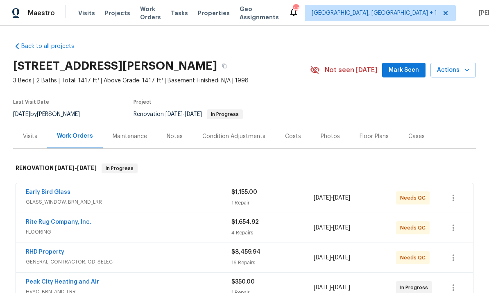  What do you see at coordinates (272, 262) in the screenshot?
I see `div: 16 Repairs` at bounding box center [272, 262].